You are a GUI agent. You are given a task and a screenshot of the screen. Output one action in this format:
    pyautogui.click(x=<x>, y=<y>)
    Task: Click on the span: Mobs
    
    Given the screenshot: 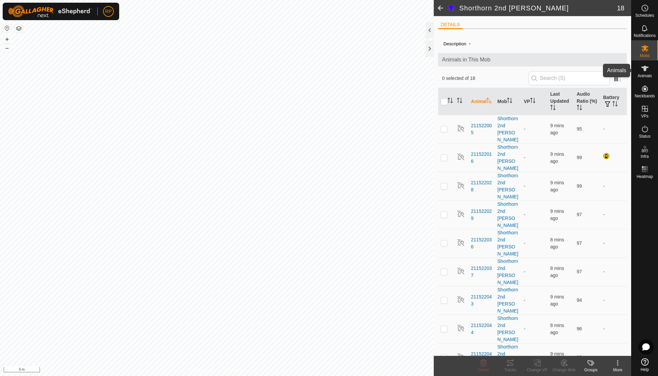 What is the action you would take?
    pyautogui.click(x=644, y=56)
    